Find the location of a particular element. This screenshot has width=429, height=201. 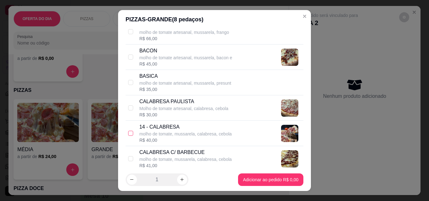

p: 14 - CALABRESA is located at coordinates (186, 127).